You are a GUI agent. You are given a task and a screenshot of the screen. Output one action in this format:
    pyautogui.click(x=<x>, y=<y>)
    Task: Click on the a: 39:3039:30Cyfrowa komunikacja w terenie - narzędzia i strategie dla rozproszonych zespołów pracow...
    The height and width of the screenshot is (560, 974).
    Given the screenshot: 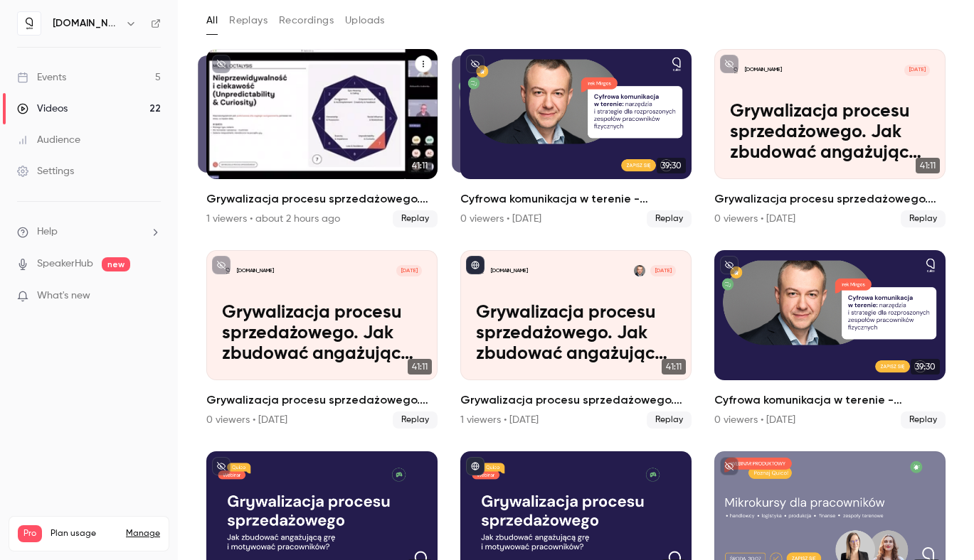 What is the action you would take?
    pyautogui.click(x=575, y=138)
    